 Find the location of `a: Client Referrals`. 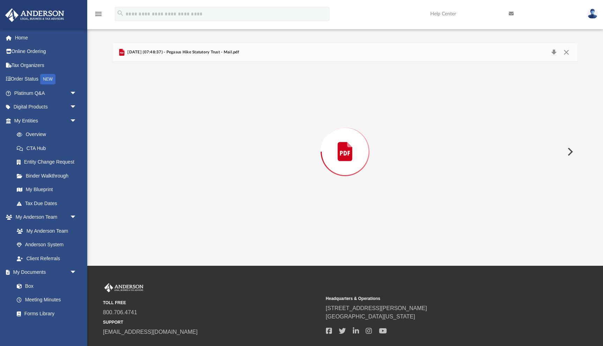

a: Client Referrals is located at coordinates (47, 258).